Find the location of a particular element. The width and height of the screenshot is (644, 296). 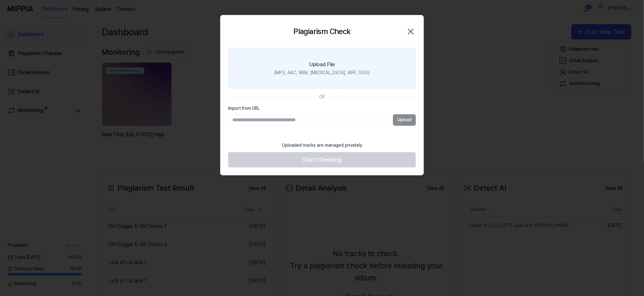

h2: Plagiarism Check is located at coordinates (322, 32).